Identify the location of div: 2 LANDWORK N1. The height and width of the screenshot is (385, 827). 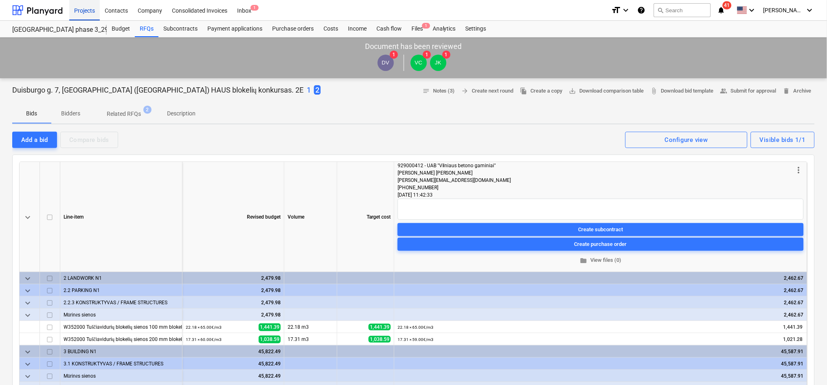
(121, 277).